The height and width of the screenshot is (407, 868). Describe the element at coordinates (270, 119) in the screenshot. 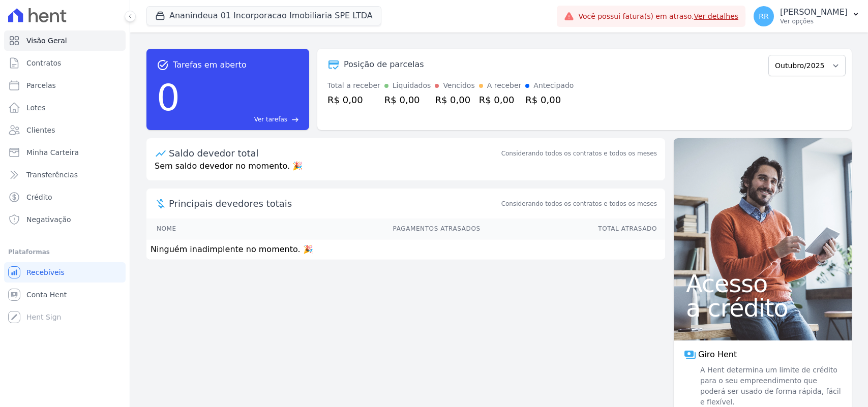

I see `span: Ver tarefas` at that location.